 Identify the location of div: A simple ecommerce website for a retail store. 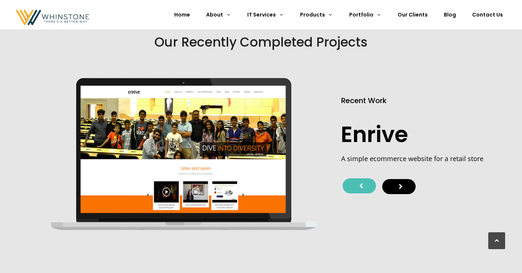
(413, 166).